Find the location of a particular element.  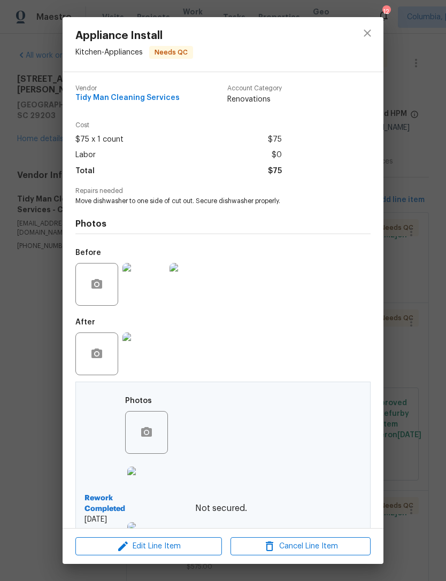

span: Vendor is located at coordinates (127, 88).